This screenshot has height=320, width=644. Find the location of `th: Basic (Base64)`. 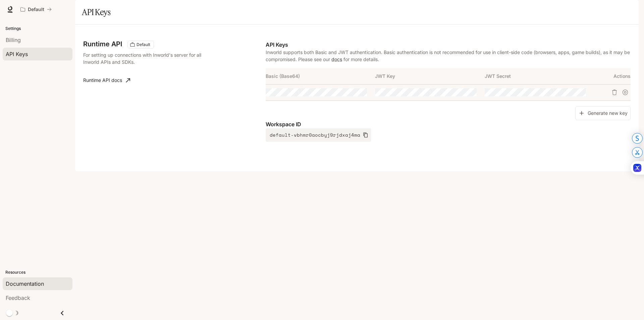

th: Basic (Base64) is located at coordinates (320, 76).